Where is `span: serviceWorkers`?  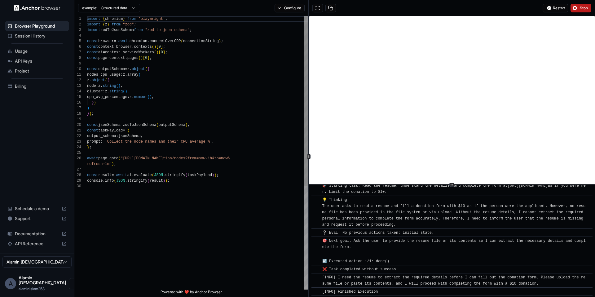
span: serviceWorkers is located at coordinates (138, 52).